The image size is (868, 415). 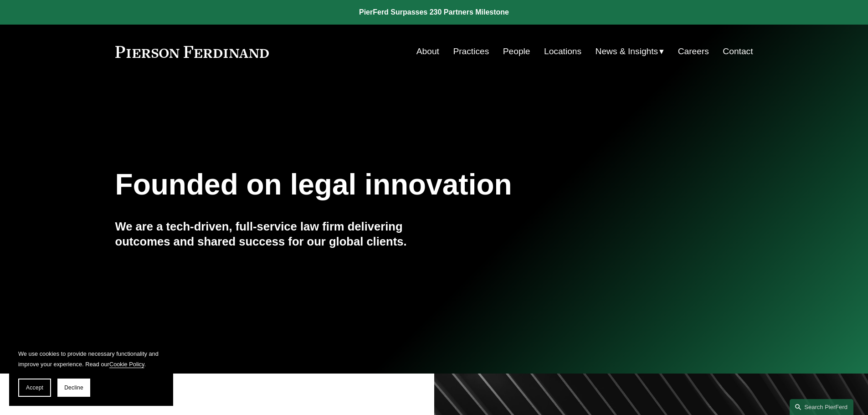 I want to click on a: Practices, so click(x=470, y=51).